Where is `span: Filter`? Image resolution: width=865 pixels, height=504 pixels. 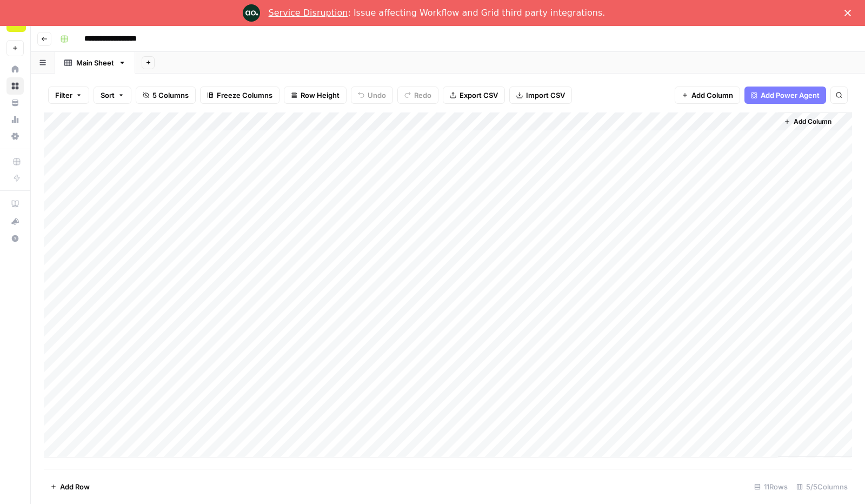 span: Filter is located at coordinates (64, 95).